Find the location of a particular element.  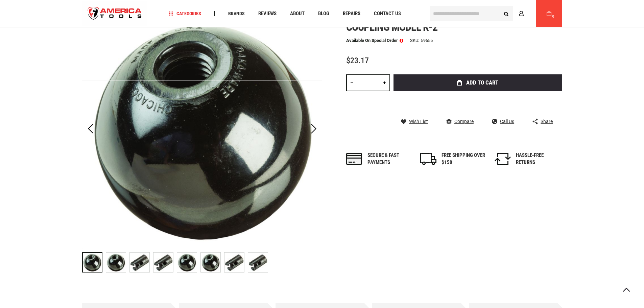

div: HASSLE-FREE RETURNS is located at coordinates (538, 159).